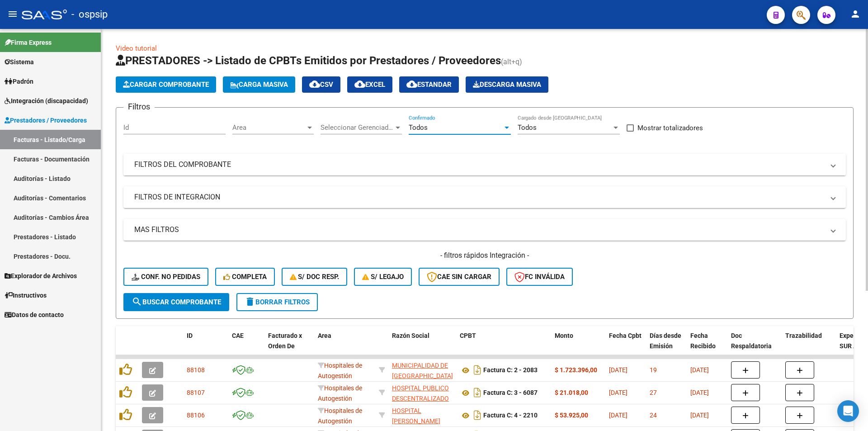  Describe the element at coordinates (13, 14) in the screenshot. I see `mat-icon: menu` at that location.